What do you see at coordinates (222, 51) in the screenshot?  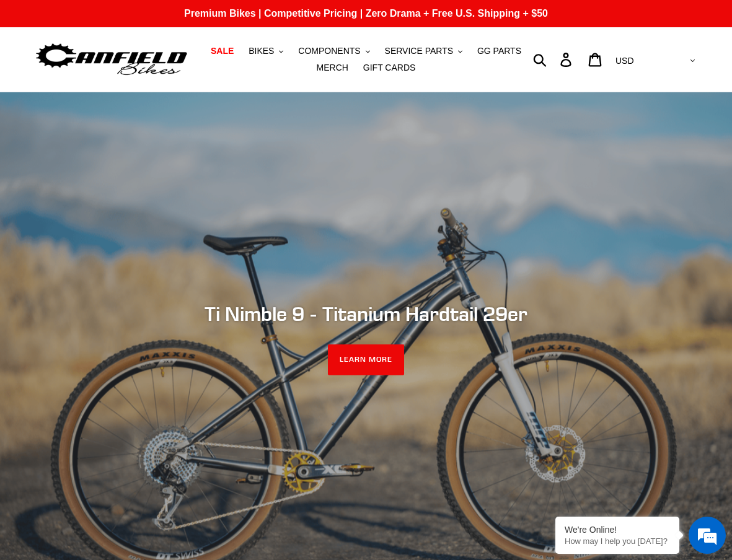 I see `a: SALE` at bounding box center [222, 51].